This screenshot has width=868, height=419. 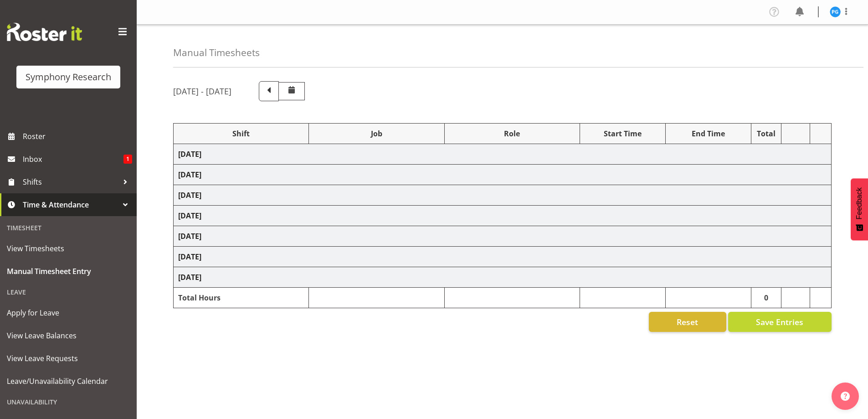 What do you see at coordinates (216, 52) in the screenshot?
I see `h4: Manual Timesheets` at bounding box center [216, 52].